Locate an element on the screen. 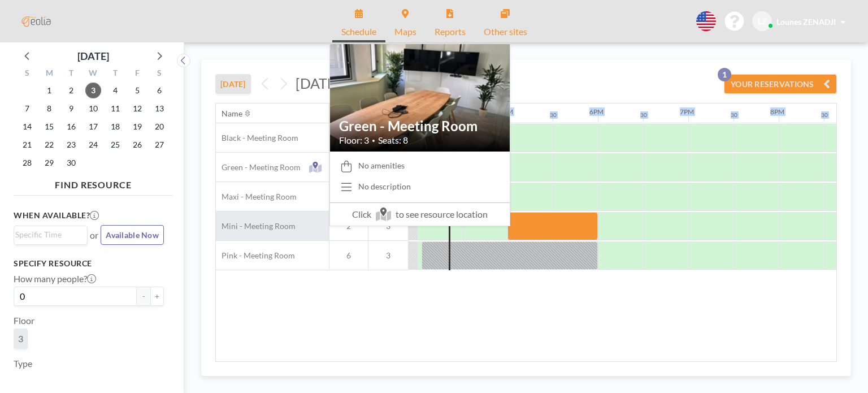  div: 6PM is located at coordinates (596, 111).